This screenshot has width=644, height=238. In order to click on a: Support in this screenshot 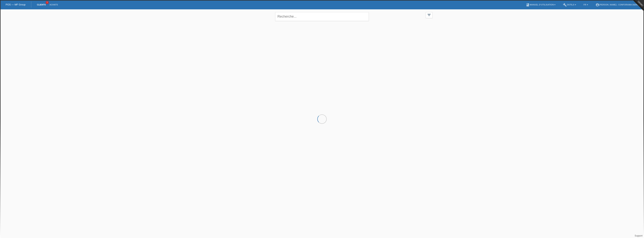, I will do `click(639, 235)`.